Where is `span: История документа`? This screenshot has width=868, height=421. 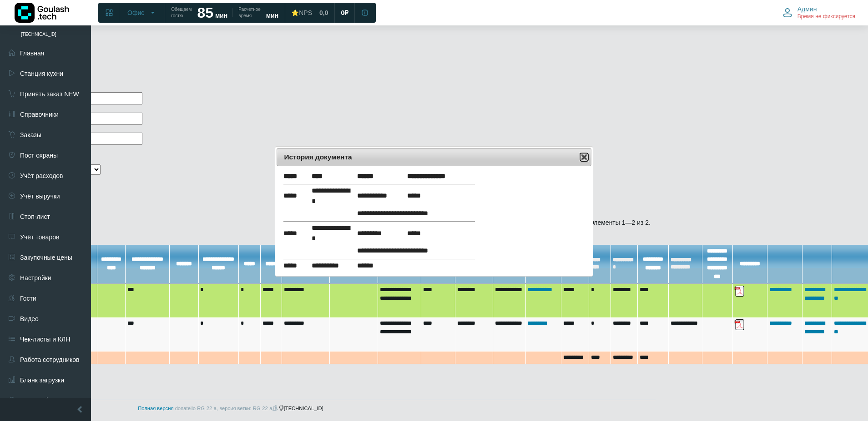
span: История документа is located at coordinates (419, 157).